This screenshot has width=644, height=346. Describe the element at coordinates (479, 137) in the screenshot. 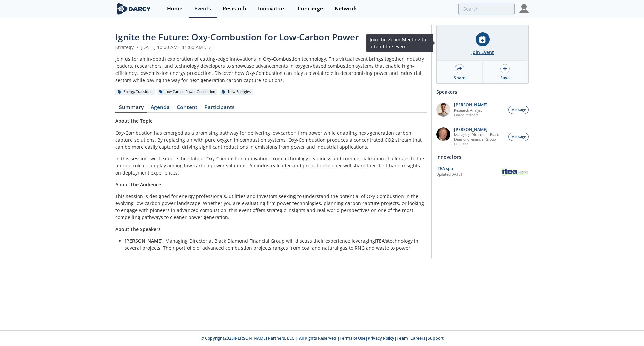

I see `p: Managing Director at Black Diamond Financial Group` at that location.